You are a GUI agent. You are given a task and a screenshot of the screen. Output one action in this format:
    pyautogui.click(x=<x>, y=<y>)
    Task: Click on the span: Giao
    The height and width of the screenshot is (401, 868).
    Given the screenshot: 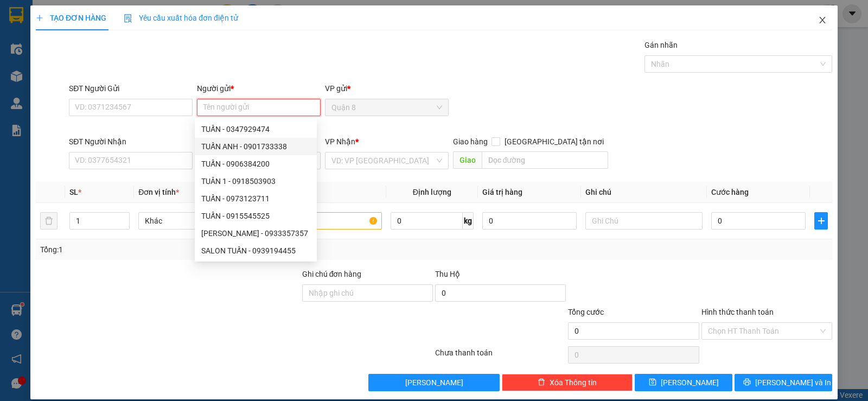 What is the action you would take?
    pyautogui.click(x=467, y=160)
    